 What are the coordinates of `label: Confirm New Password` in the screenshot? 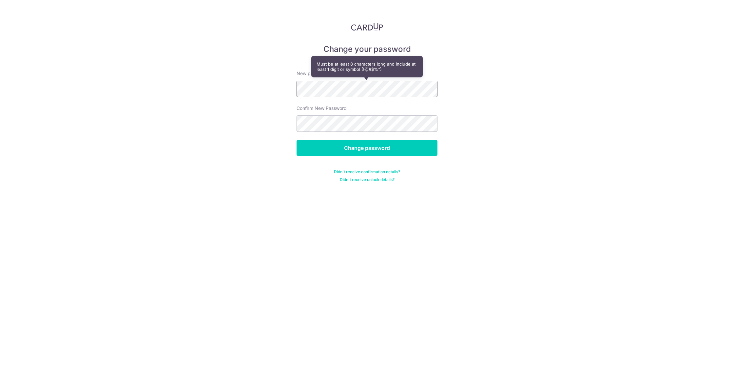 It's located at (322, 108).